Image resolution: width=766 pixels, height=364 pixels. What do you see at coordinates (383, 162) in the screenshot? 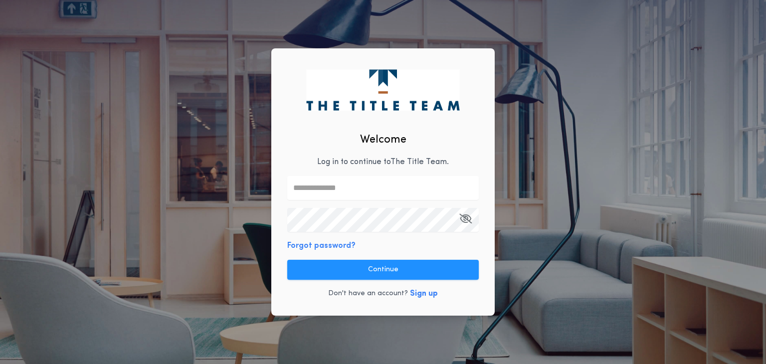
I see `p: Log in to continue to The Title Team .` at bounding box center [383, 162].